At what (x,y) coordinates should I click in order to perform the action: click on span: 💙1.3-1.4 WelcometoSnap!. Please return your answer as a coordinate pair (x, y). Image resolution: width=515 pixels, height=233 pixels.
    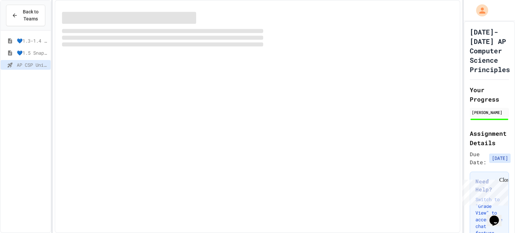
    Looking at the image, I should click on (32, 41).